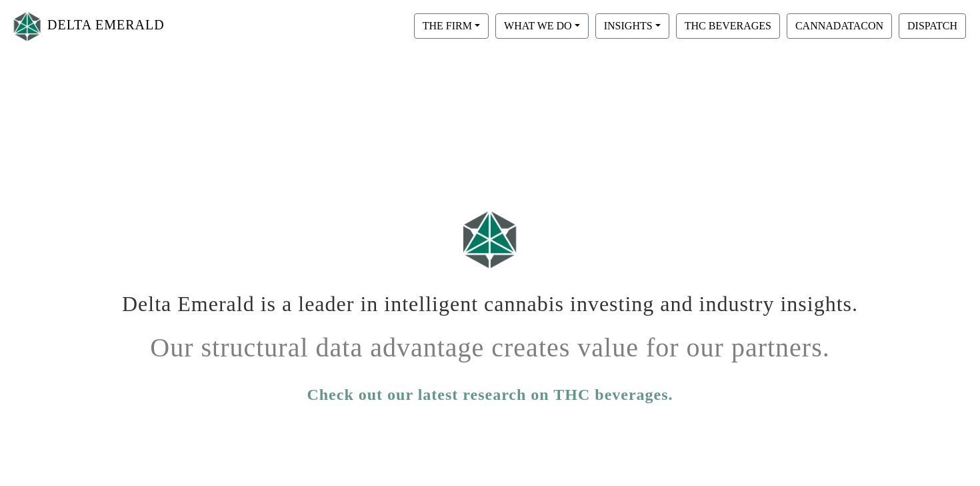  Describe the element at coordinates (542, 26) in the screenshot. I see `button: WHAT WE DO` at that location.